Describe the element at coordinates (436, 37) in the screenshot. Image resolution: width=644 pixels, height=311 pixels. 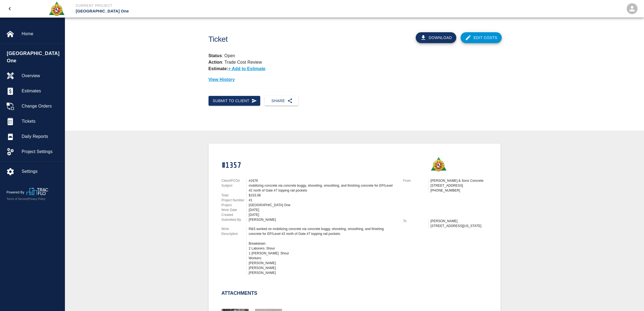
I see `button: Download` at that location.